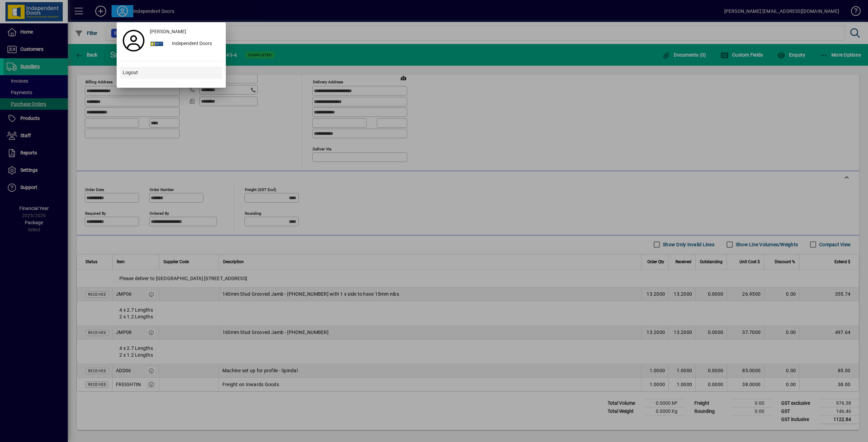 This screenshot has height=442, width=868. Describe the element at coordinates (195, 44) in the screenshot. I see `div: Independent Doors` at that location.